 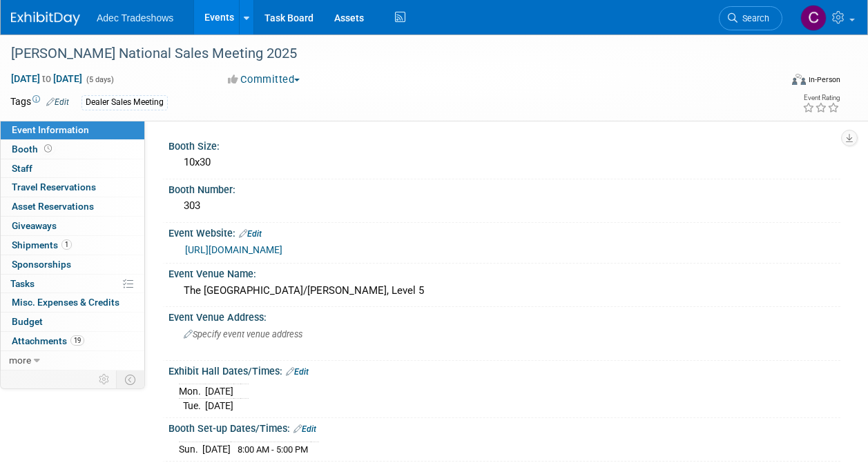 What do you see at coordinates (124, 102) in the screenshot?
I see `div: Dealer Sales Meeting` at bounding box center [124, 102].